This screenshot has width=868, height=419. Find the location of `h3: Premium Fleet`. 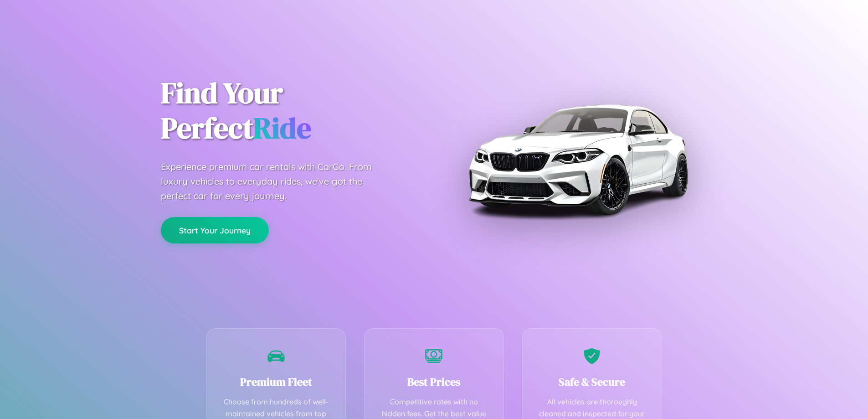

h3: Premium Fleet is located at coordinates (277, 381).